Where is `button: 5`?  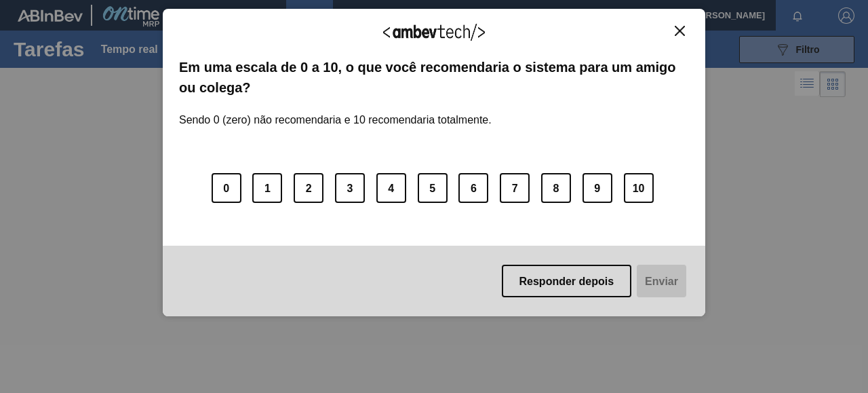 button: 5 is located at coordinates (433, 188).